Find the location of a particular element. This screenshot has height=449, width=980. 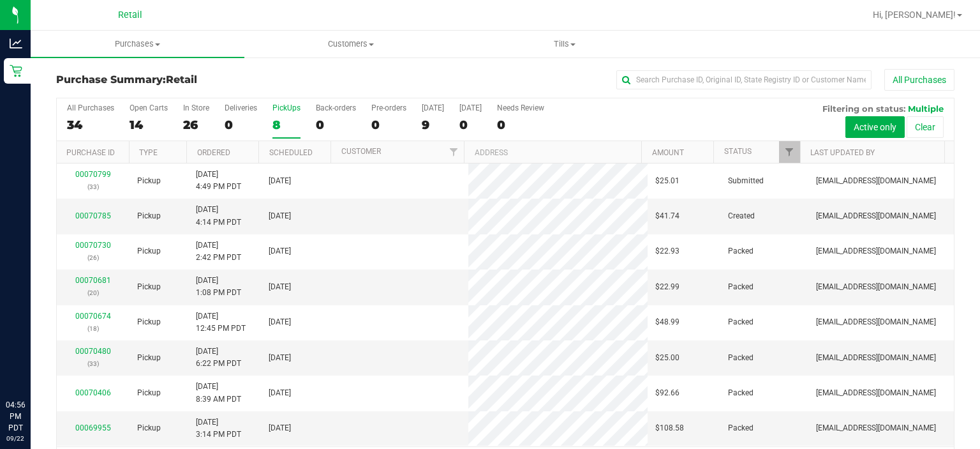

inline-svg: Analytics is located at coordinates (16, 43).